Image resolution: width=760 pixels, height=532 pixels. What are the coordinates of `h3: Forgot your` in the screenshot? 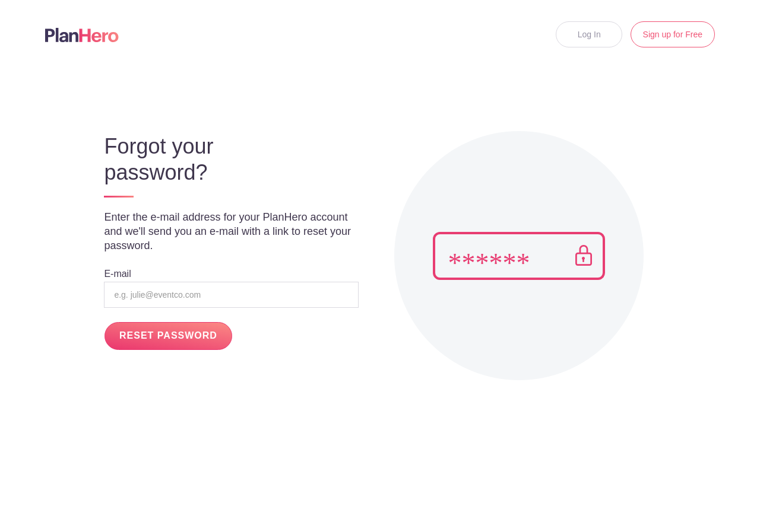 It's located at (231, 147).